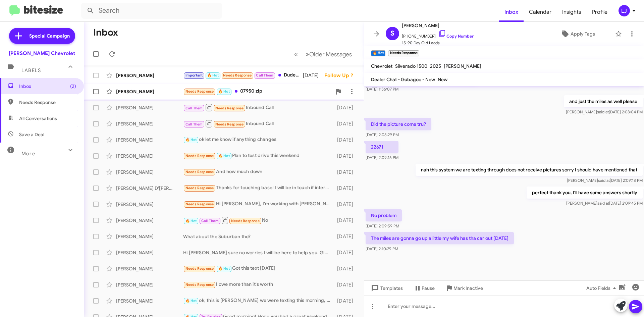 The width and height of the screenshot is (644, 317). I want to click on nav: Page navigation example, so click(323, 54).